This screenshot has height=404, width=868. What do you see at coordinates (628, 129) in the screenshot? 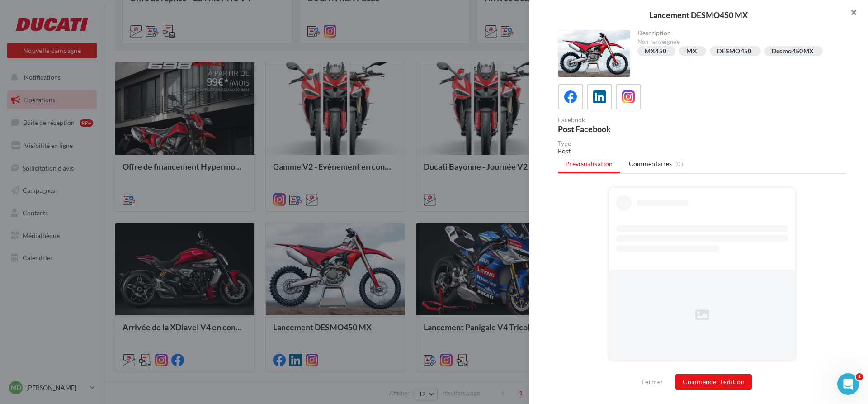
I see `div: Post Facebook` at bounding box center [628, 129].